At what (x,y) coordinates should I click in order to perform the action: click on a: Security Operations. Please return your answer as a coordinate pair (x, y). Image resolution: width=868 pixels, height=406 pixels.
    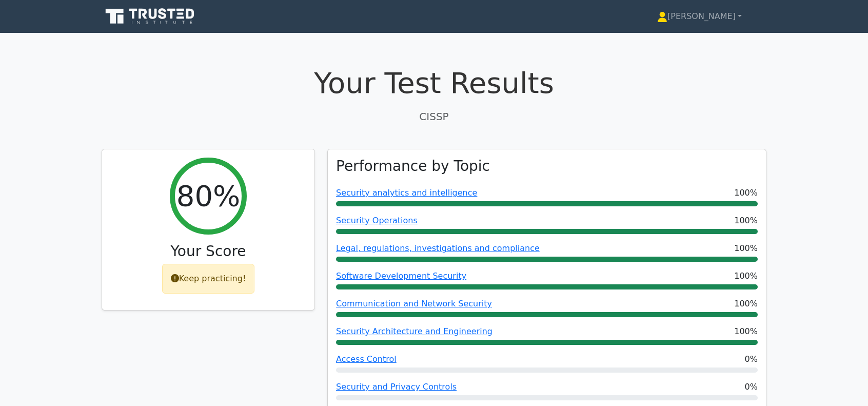
    Looking at the image, I should click on (377, 220).